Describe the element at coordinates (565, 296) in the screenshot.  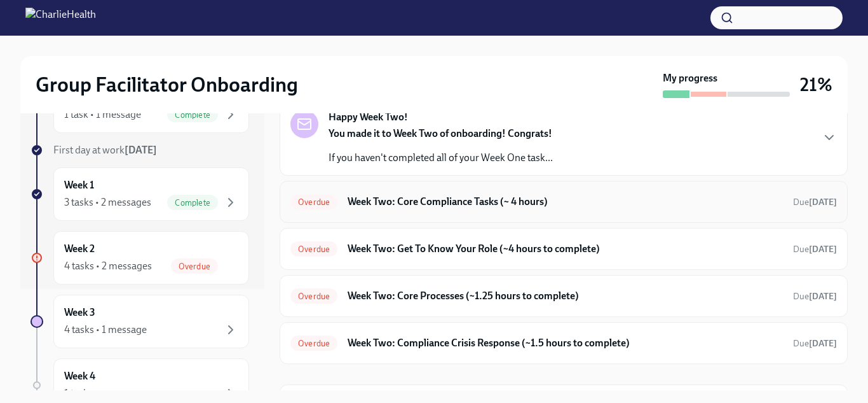
I see `h6: Week Two: Core Processes (~1.25 hours to complete)` at that location.